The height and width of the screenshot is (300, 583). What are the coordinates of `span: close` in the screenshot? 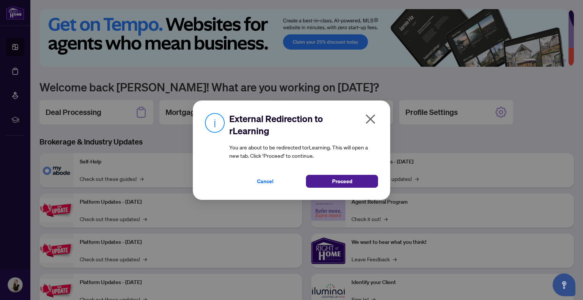 It's located at (371, 119).